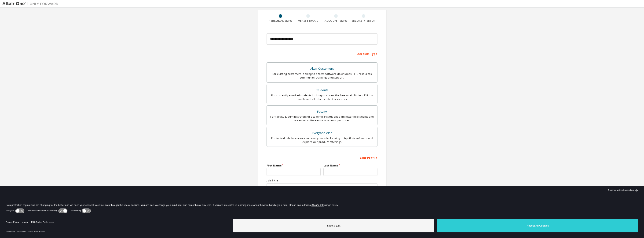 The width and height of the screenshot is (644, 238). I want to click on div: Account Info, so click(336, 21).